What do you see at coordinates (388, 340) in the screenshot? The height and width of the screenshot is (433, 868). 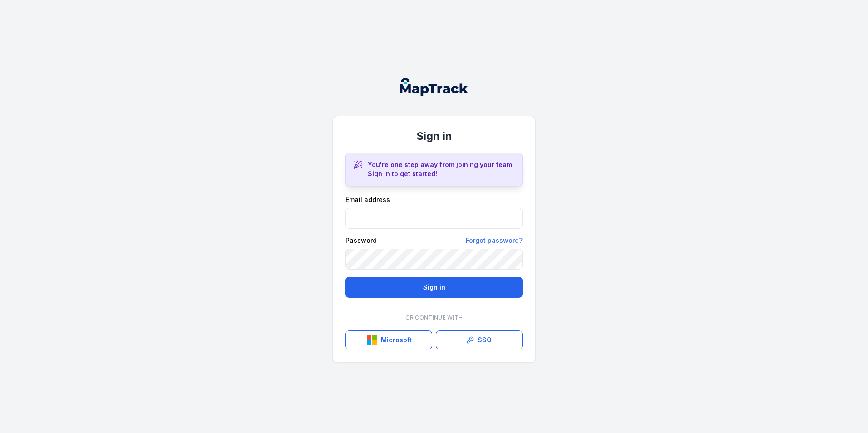 I see `button: Microsoft` at bounding box center [388, 340].